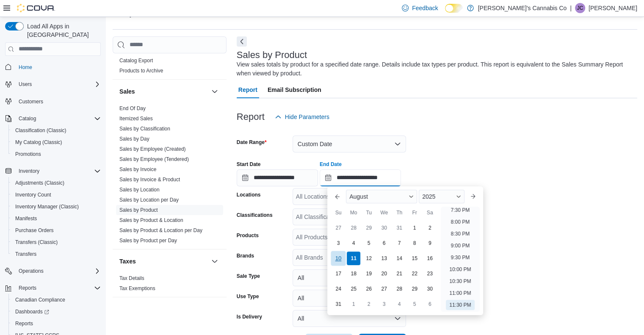 The width and height of the screenshot is (644, 335). I want to click on div: Sa, so click(430, 213).